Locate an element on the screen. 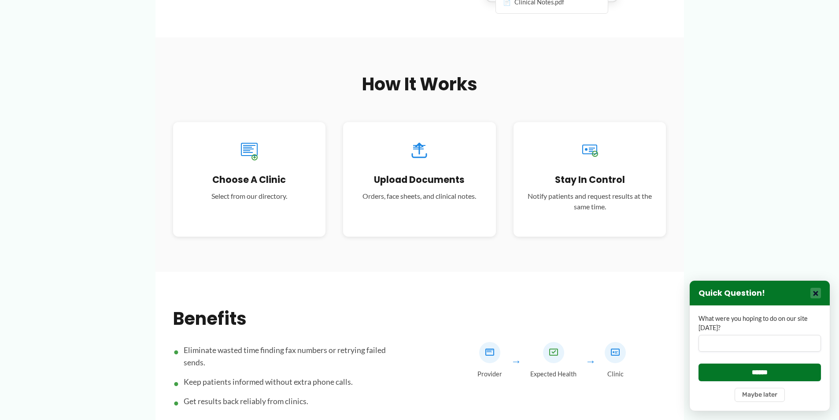 The width and height of the screenshot is (839, 420). p: Notify patients and request results at the same time. is located at coordinates (590, 201).